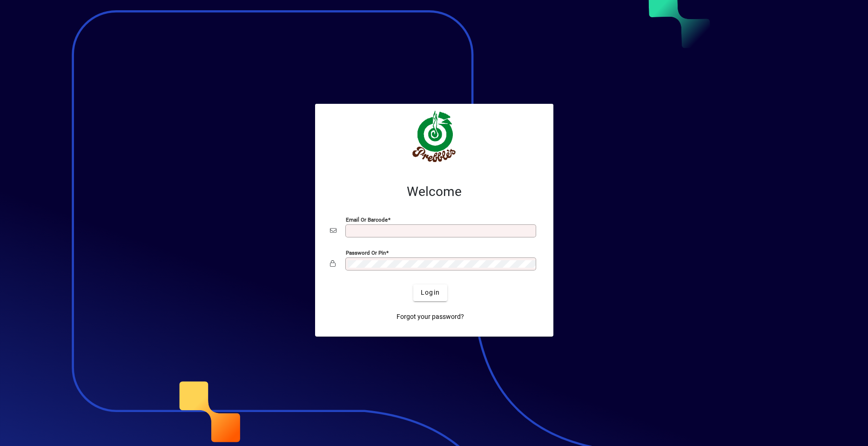  Describe the element at coordinates (366, 252) in the screenshot. I see `mat-label: Password or Pin` at that location.